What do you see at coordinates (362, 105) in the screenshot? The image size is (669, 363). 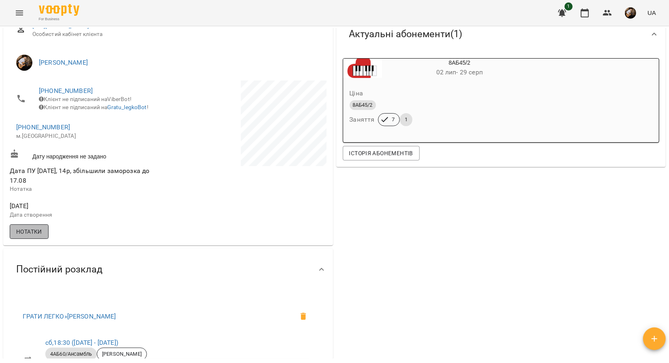 I see `span: 8АБ45/2` at bounding box center [362, 105].